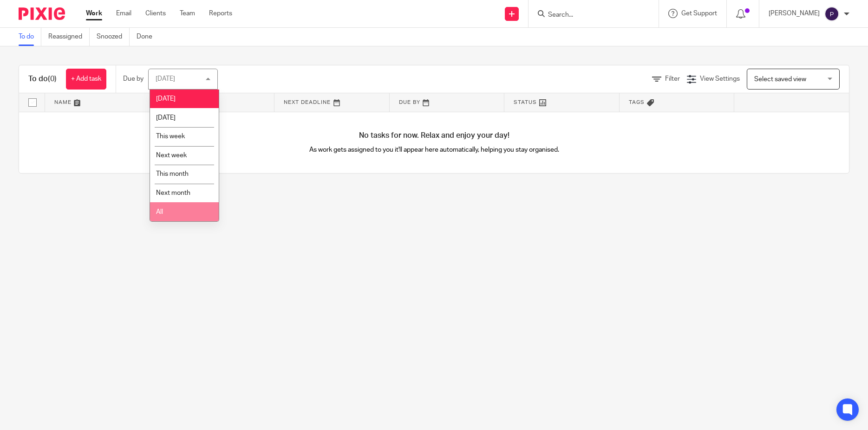 Image resolution: width=868 pixels, height=430 pixels. Describe the element at coordinates (69, 37) in the screenshot. I see `a: Reassigned` at that location.